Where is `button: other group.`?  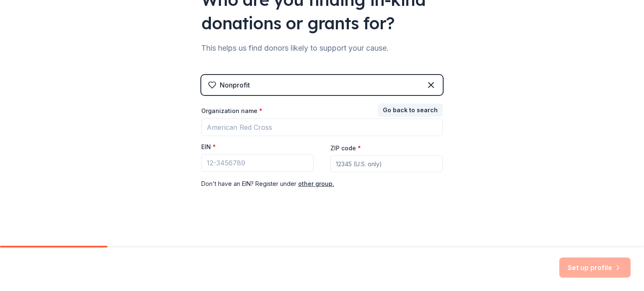
button: other group. is located at coordinates (316, 184).